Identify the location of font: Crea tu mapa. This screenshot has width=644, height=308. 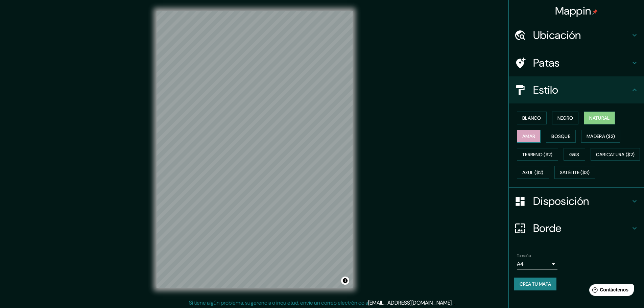
(536, 284).